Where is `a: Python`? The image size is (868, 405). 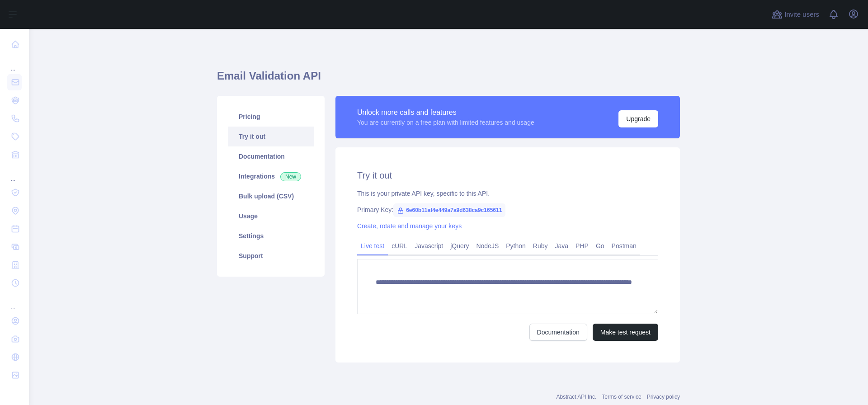 a: Python is located at coordinates (516, 246).